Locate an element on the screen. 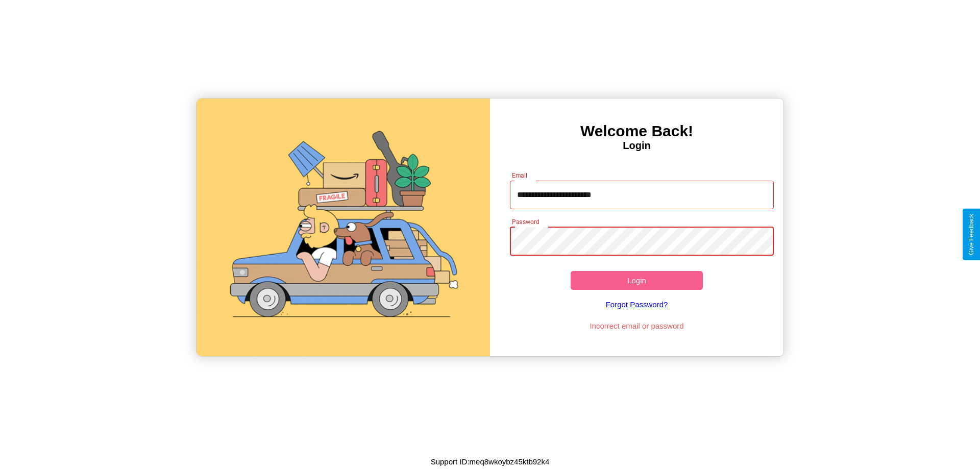  h3: Welcome Back! is located at coordinates (636, 131).